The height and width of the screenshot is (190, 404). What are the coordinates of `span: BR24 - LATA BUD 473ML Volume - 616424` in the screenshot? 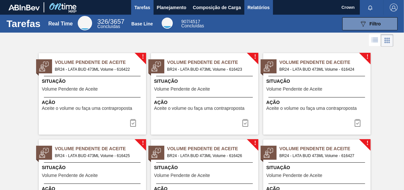 It's located at (322, 69).